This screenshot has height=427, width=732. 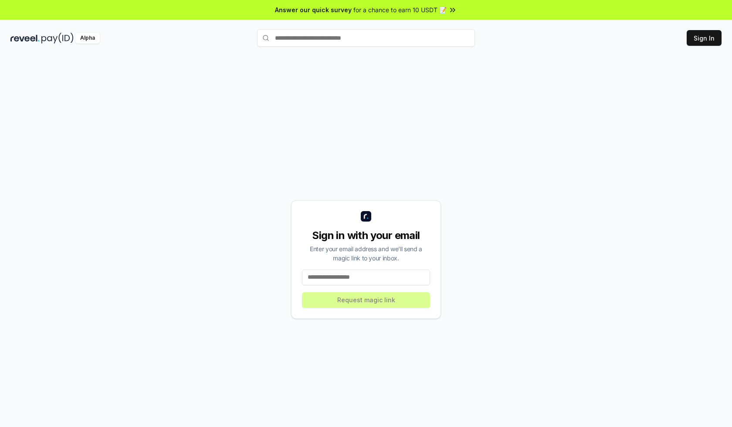 I want to click on div: Enter your email address and we’ll send a magic link to your inbox., so click(x=366, y=253).